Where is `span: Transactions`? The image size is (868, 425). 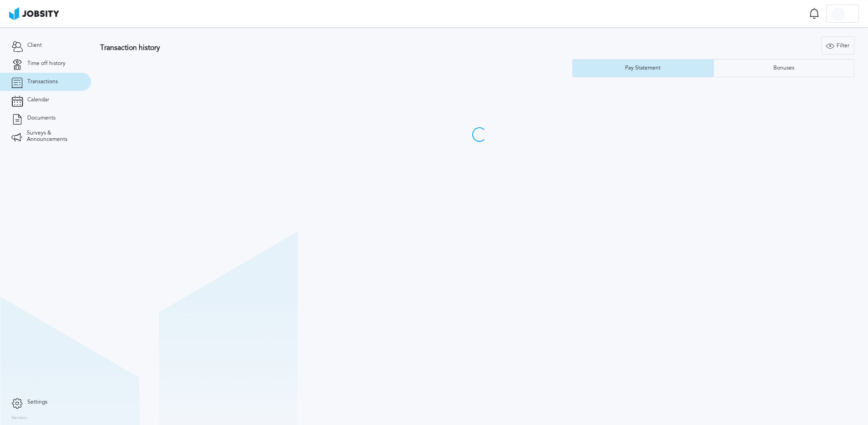
span: Transactions is located at coordinates (42, 82).